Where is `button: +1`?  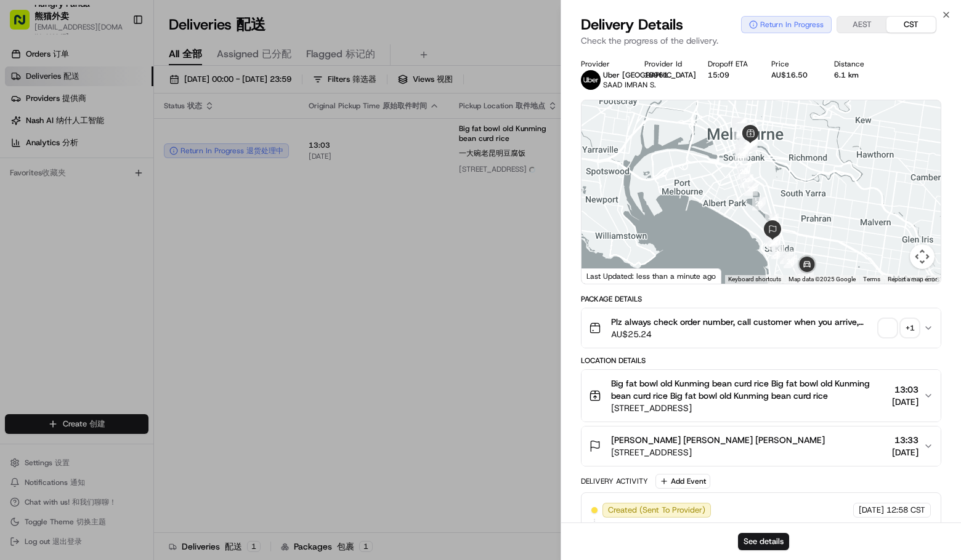 button: +1 is located at coordinates (899, 328).